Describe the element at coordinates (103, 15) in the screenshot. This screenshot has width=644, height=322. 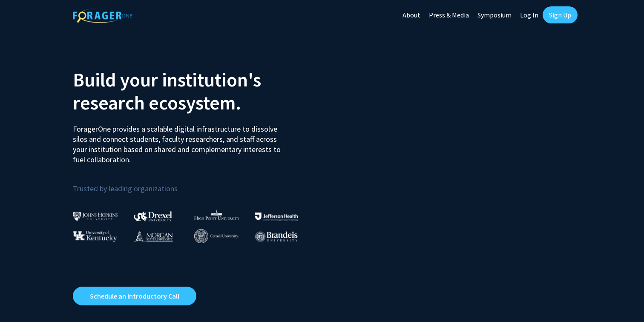
I see `img: ForagerOne Logo` at that location.